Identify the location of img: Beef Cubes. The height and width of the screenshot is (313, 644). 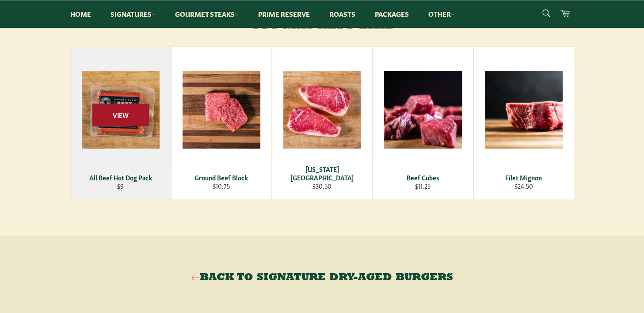
(423, 110).